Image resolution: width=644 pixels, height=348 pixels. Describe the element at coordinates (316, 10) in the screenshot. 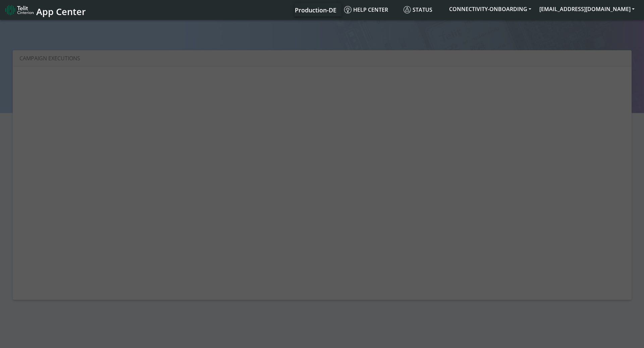

I see `span: Production-DE` at that location.